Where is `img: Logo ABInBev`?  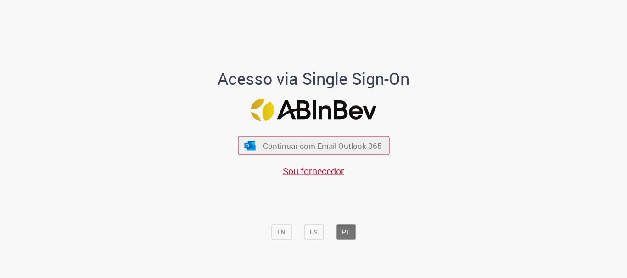 img: Logo ABInBev is located at coordinates (313, 110).